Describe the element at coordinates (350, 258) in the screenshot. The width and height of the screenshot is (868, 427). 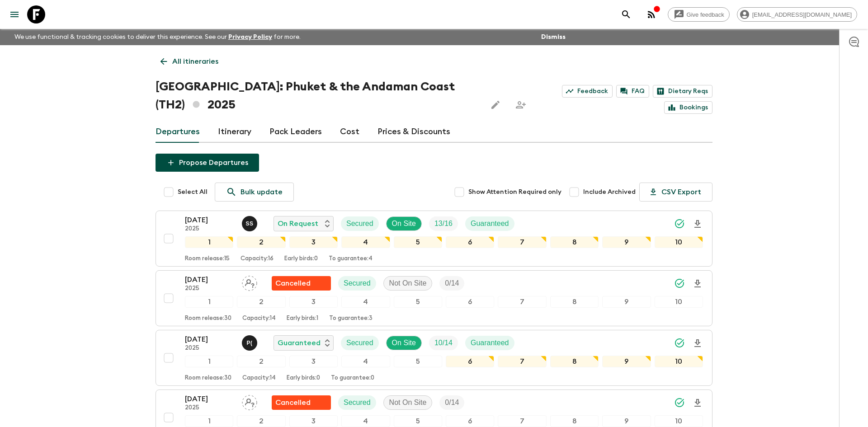
I see `p: To guarantee: 4` at that location.